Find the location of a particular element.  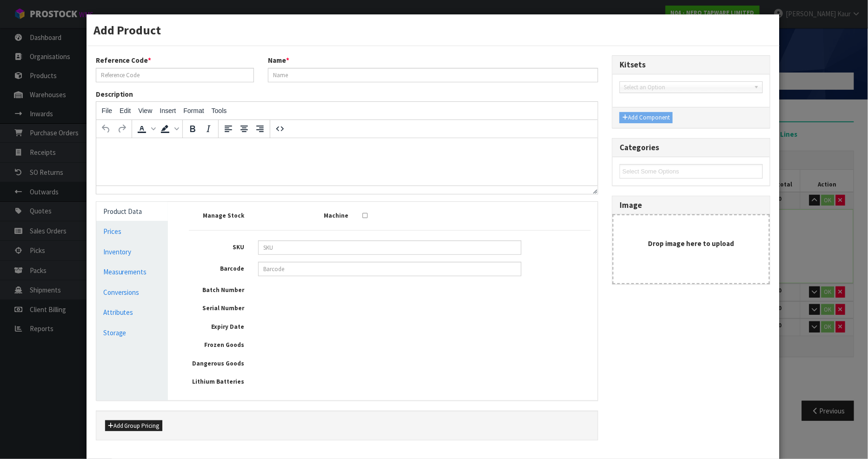

a: Conversions is located at coordinates (132, 292).